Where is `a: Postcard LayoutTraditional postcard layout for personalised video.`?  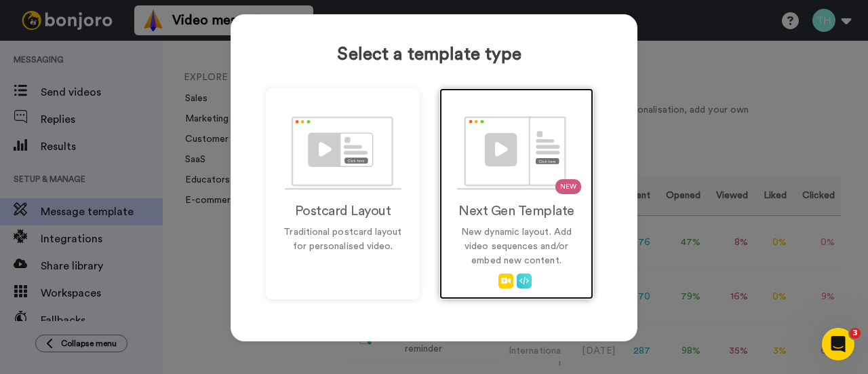
a: Postcard LayoutTraditional postcard layout for personalised video. is located at coordinates (342, 193).